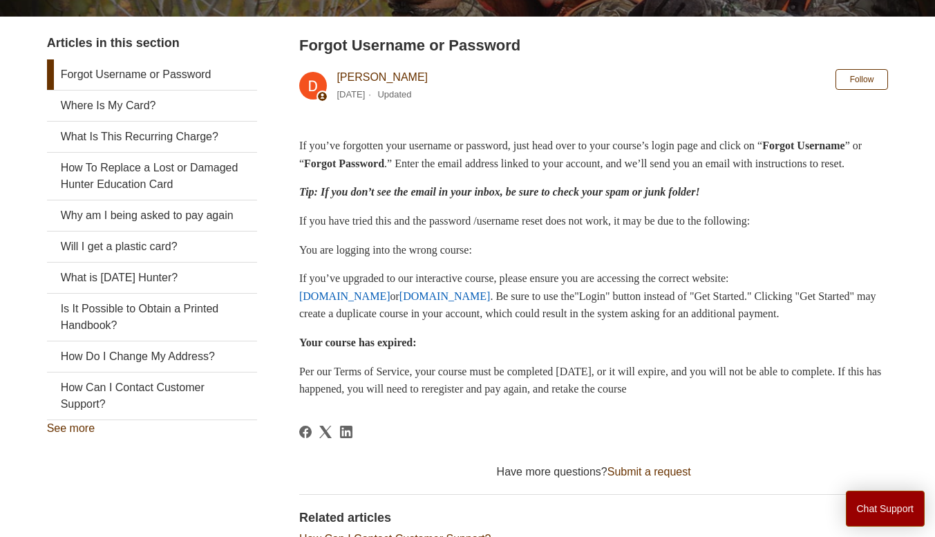 This screenshot has height=537, width=935. Describe the element at coordinates (358, 342) in the screenshot. I see `strong: Your course has expired:` at that location.